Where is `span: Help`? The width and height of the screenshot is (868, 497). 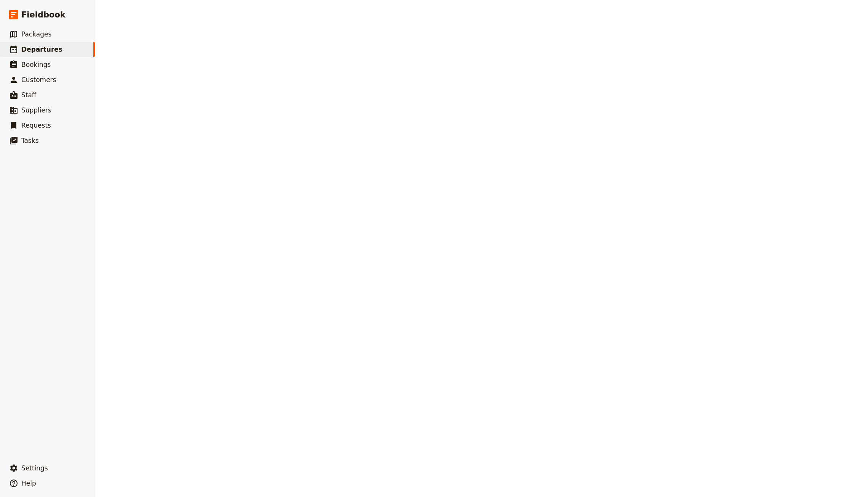 span: Help is located at coordinates (28, 483).